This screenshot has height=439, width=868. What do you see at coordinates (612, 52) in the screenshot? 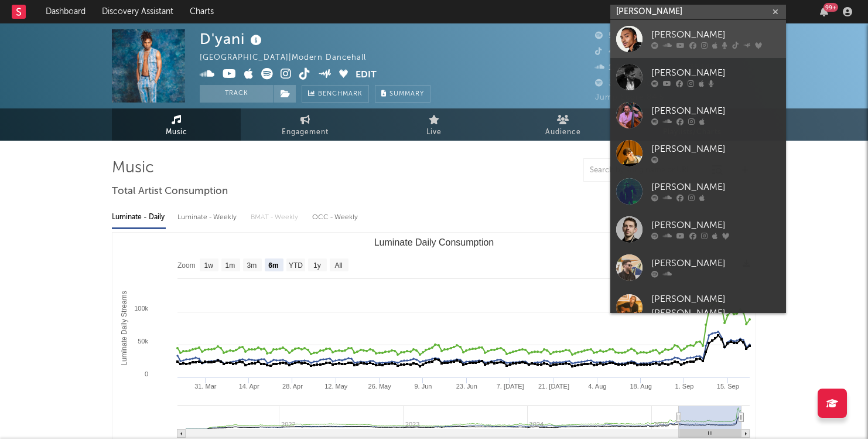
I see `span: 4,053` at bounding box center [612, 52].